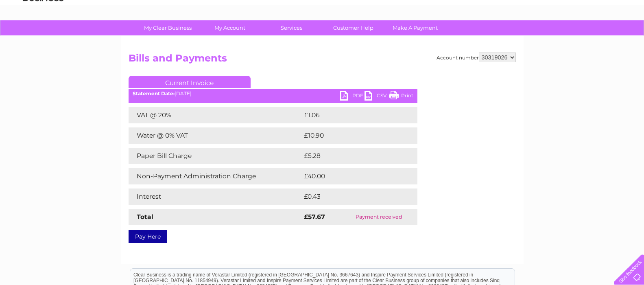  I want to click on a: Log out, so click(627, 38).